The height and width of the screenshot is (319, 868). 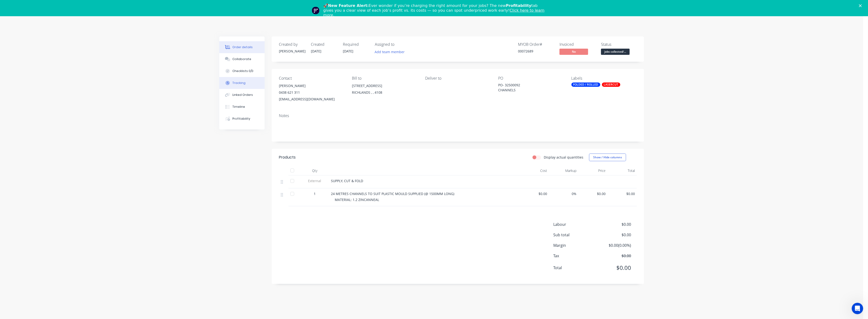 What do you see at coordinates (575, 245) in the screenshot?
I see `span: Margin` at bounding box center [575, 245].